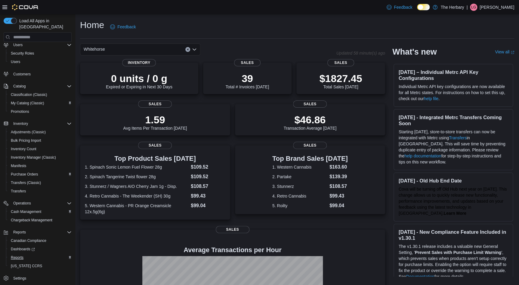 This screenshot has width=519, height=285. Describe the element at coordinates (18, 191) in the screenshot. I see `span: Transfers` at that location.